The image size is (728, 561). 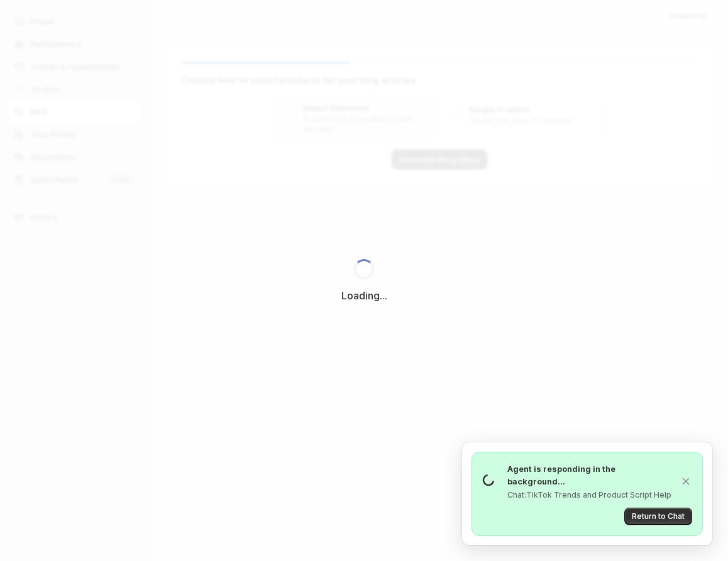 What do you see at coordinates (364, 295) in the screenshot?
I see `div: Loading...` at bounding box center [364, 295].